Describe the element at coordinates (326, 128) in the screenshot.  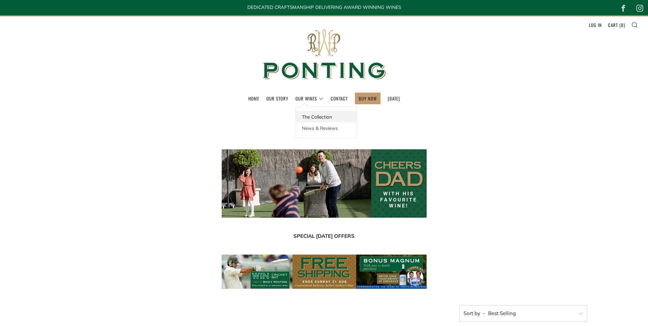
I see `a: News & Reviews` at that location.